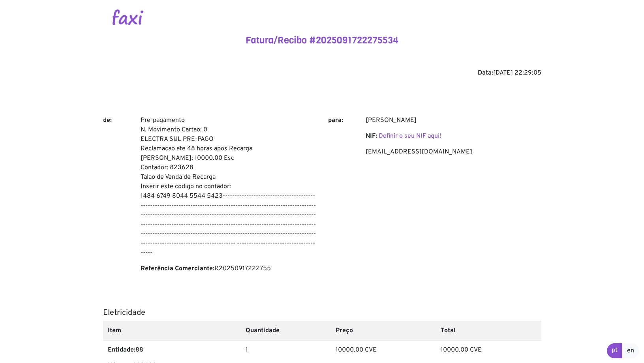 Image resolution: width=644 pixels, height=363 pixels. Describe the element at coordinates (172, 331) in the screenshot. I see `th: Item` at that location.